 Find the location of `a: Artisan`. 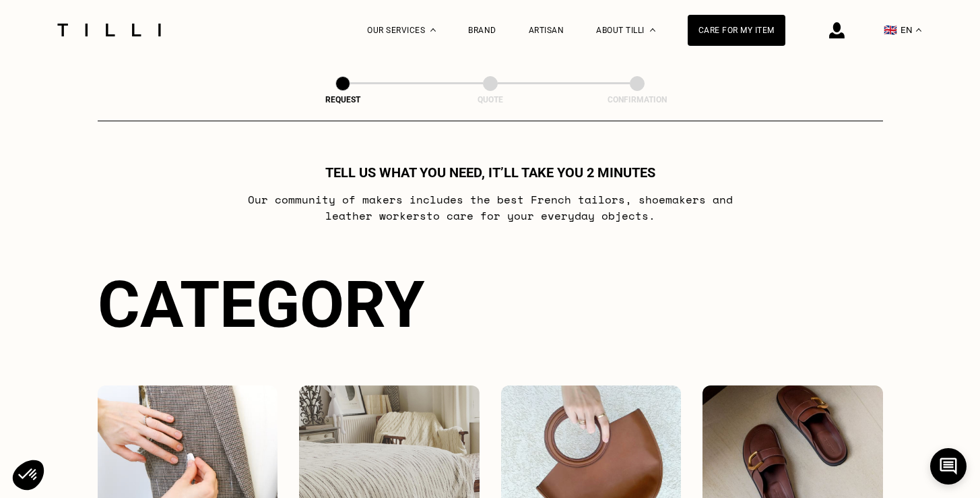

a: Artisan is located at coordinates (546, 30).